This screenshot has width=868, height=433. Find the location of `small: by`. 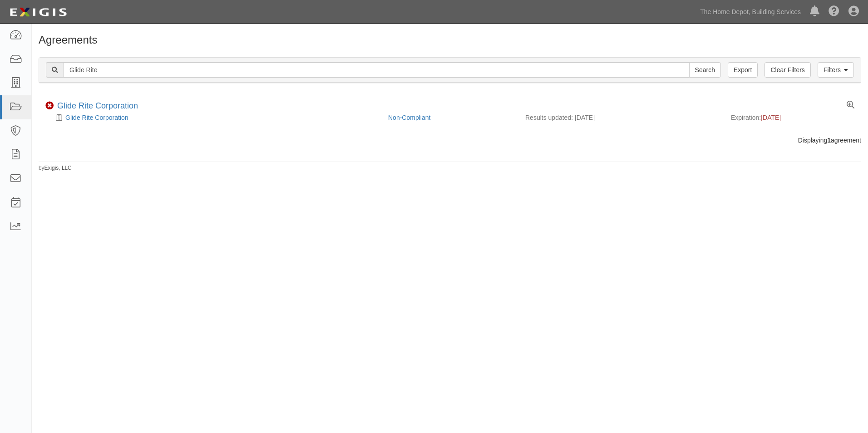

small: by is located at coordinates (55, 168).